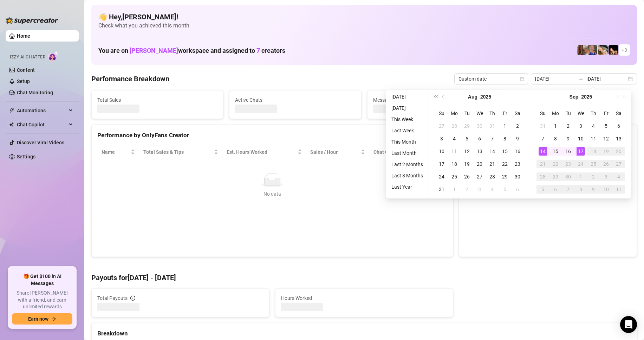  What do you see at coordinates (405, 152) in the screenshot?
I see `span: Chat Conversion` at bounding box center [405, 152].